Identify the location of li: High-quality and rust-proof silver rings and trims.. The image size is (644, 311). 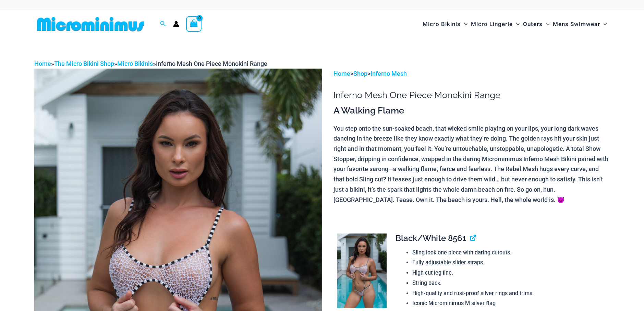
(509, 293).